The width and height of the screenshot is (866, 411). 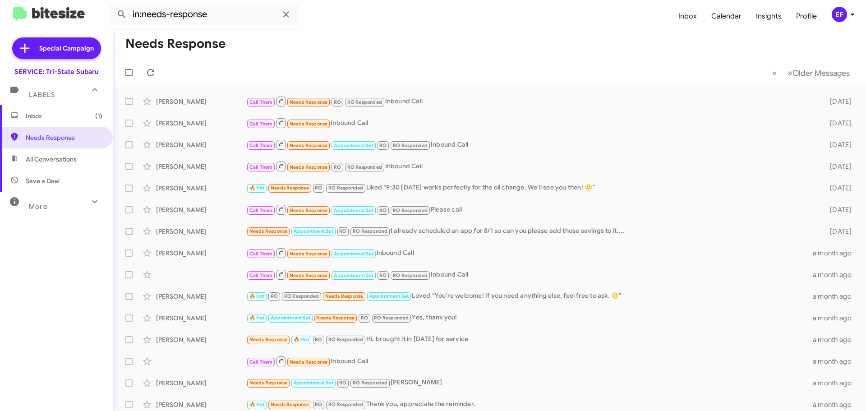 What do you see at coordinates (530, 296) in the screenshot?
I see `div: Loved “You're welcome! If you need anything else, feel free to ask. 🙂”` at bounding box center [530, 296].